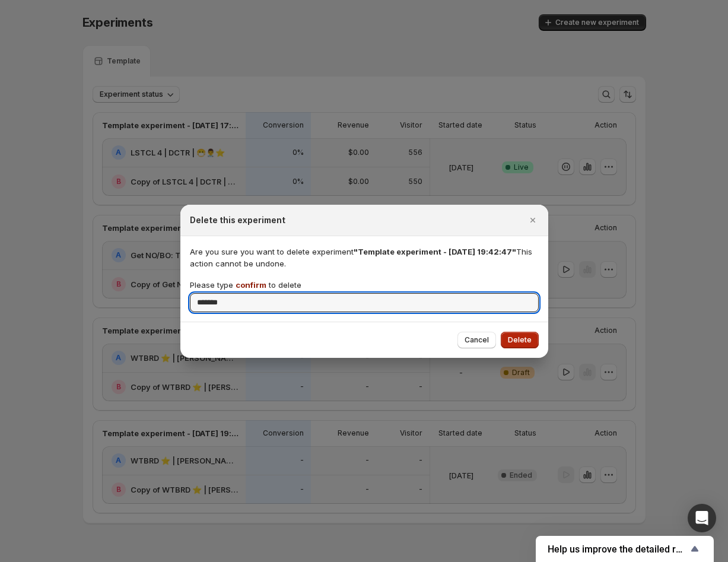  What do you see at coordinates (477, 340) in the screenshot?
I see `button: Cancel` at bounding box center [477, 340].